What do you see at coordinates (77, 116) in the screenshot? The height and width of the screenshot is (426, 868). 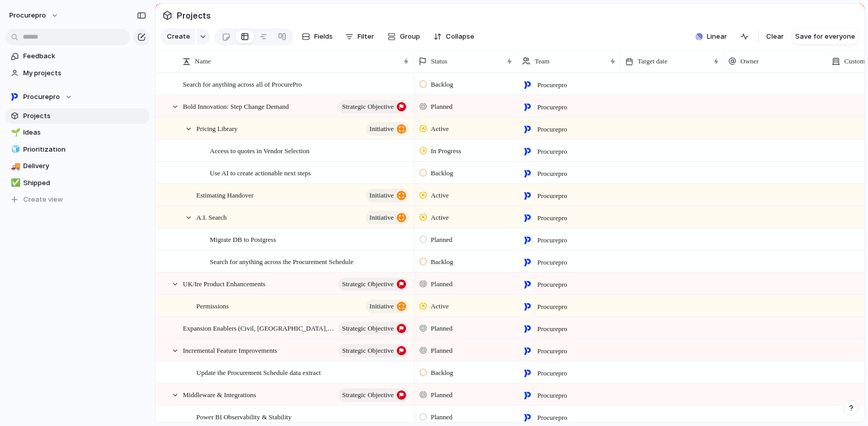 I see `a: Projects` at bounding box center [77, 116].